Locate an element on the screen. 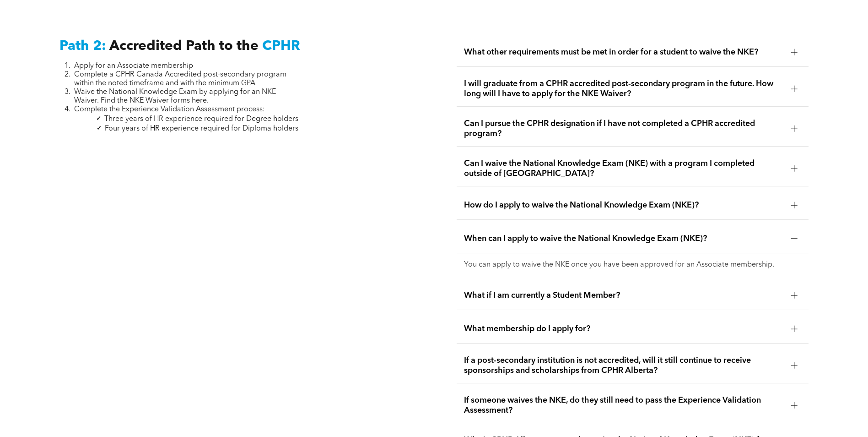  span: CPHR is located at coordinates (281, 47).